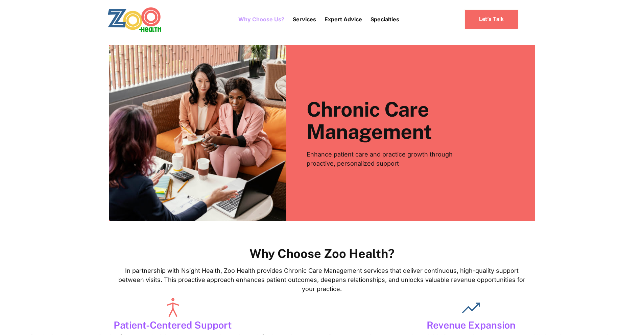  I want to click on h3: Why Choose Zoo Health?, so click(322, 253).